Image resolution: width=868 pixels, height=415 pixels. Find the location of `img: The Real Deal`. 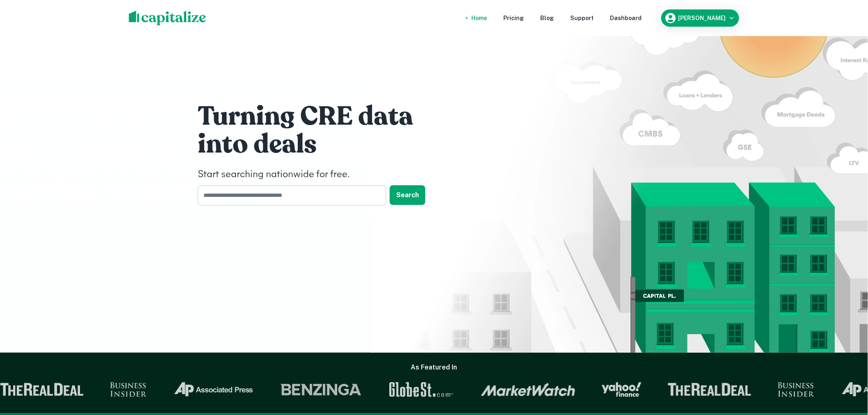

img: The Real Deal is located at coordinates (700, 390).